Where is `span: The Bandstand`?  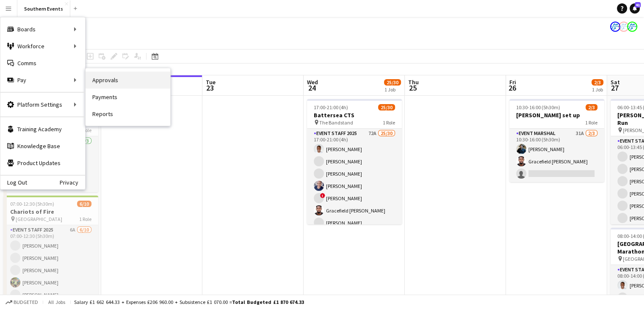
span: The Bandstand is located at coordinates (336, 122).